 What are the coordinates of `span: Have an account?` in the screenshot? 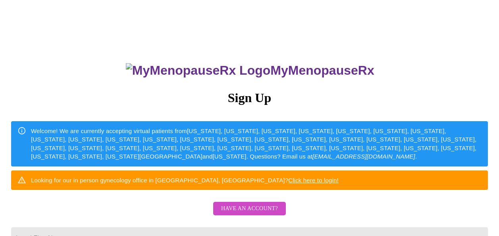 It's located at (249, 208).